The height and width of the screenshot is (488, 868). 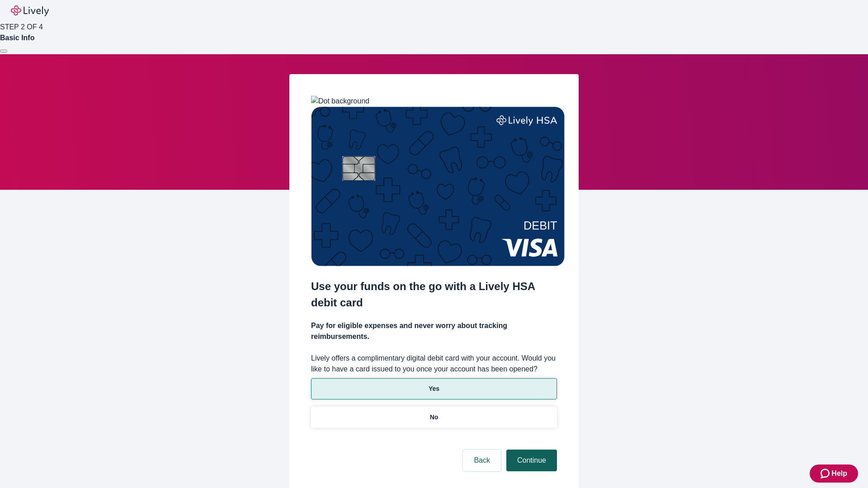 I want to click on span: Help, so click(x=839, y=473).